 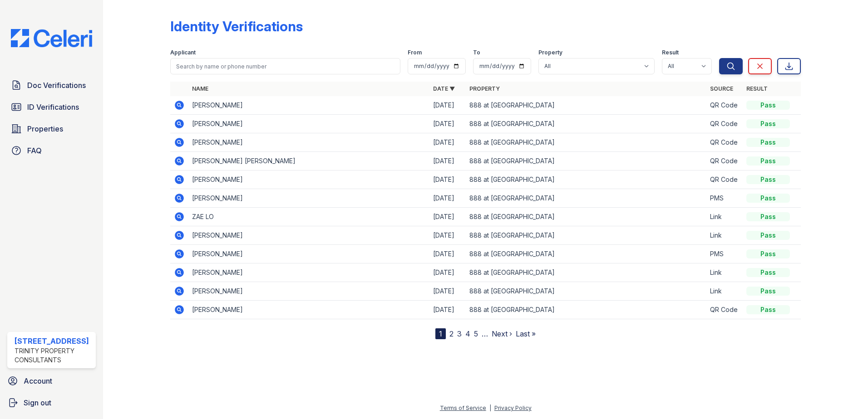 What do you see at coordinates (51, 85) in the screenshot?
I see `a: Doc Verifications` at bounding box center [51, 85].